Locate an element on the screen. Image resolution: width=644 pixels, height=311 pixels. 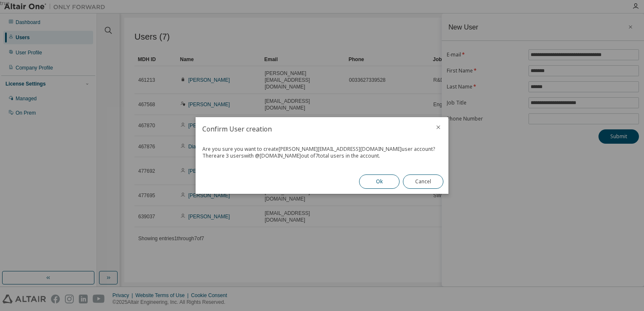
h2: Confirm User creation is located at coordinates (312, 129).